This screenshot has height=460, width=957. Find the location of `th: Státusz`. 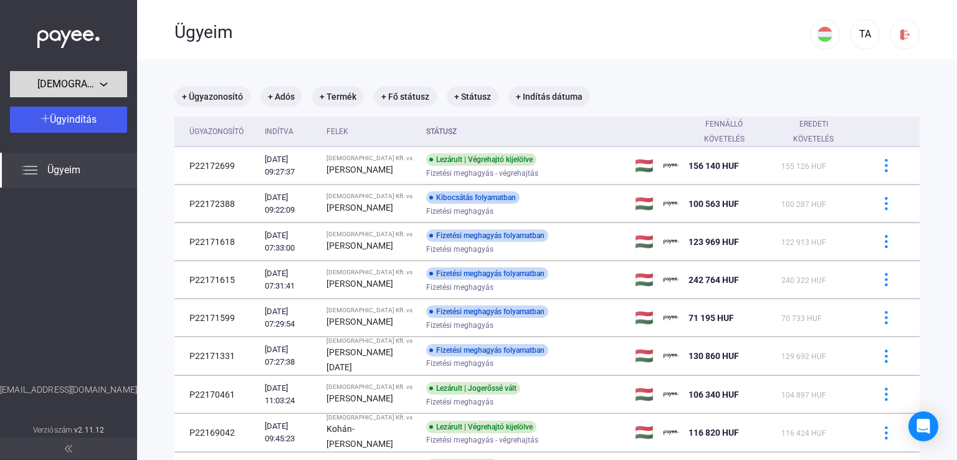

th: Státusz is located at coordinates (525, 131).